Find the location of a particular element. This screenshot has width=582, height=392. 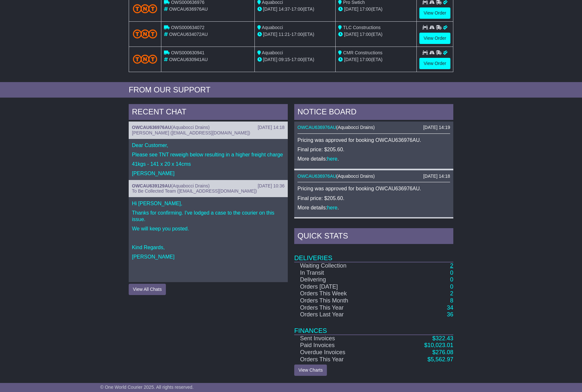

td: Paid Invoices is located at coordinates (342, 345).